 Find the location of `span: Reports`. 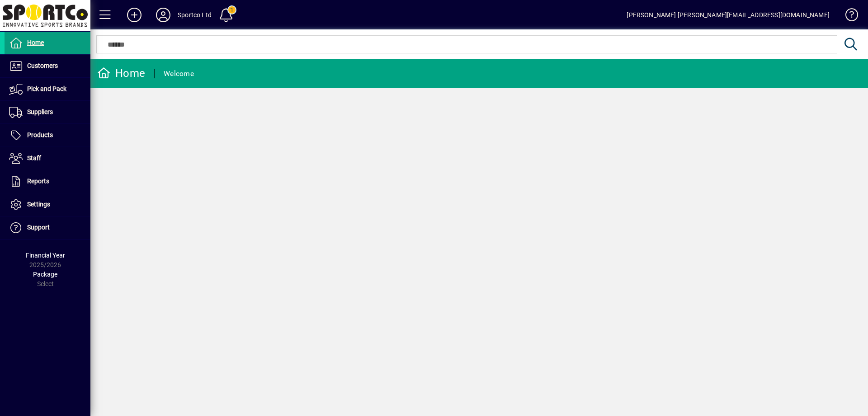

span: Reports is located at coordinates (38, 181).